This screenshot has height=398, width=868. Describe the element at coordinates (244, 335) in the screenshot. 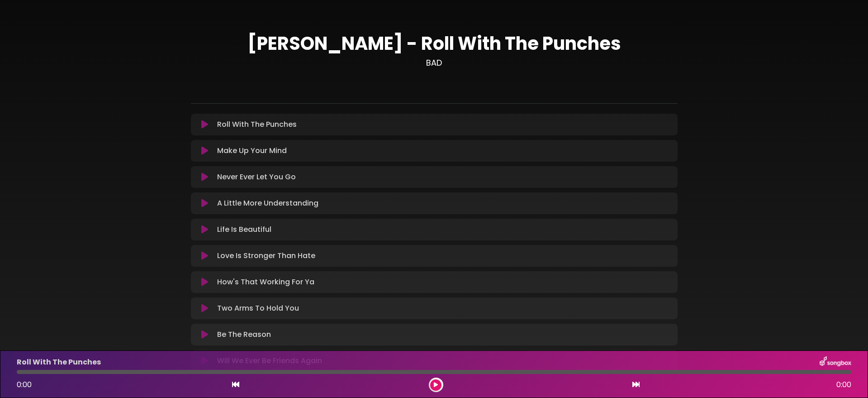

I see `p: Be The Reason` at that location.